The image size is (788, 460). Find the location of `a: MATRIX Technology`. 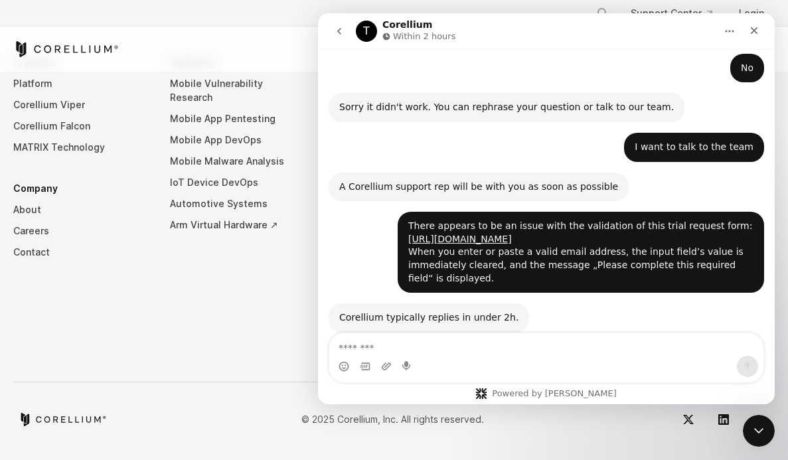

a: MATRIX Technology is located at coordinates (81, 147).